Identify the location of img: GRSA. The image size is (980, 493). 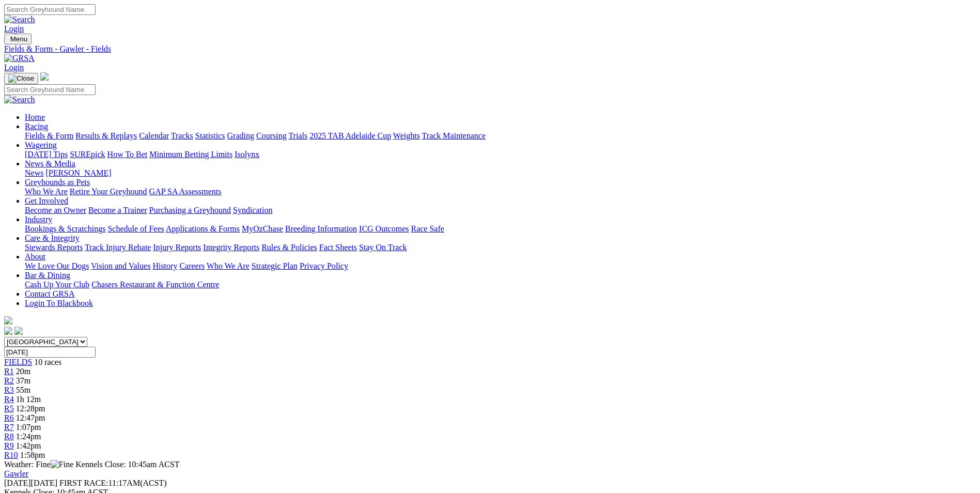
(19, 59).